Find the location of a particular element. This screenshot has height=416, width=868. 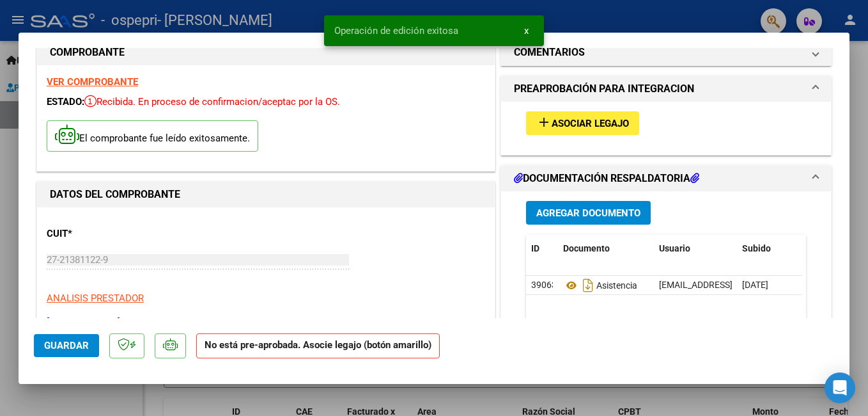

span: ANALISIS PRESTADOR is located at coordinates (95, 298).